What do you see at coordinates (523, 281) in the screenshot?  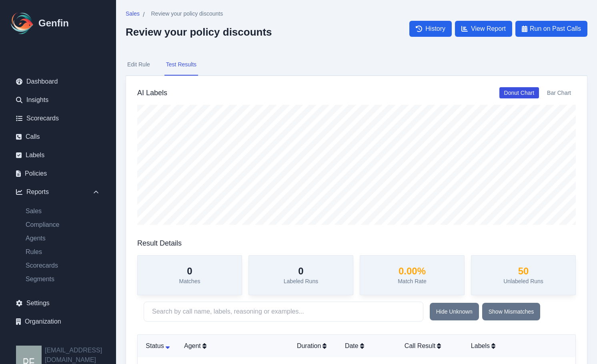 I see `p: Unlabeled Runs` at bounding box center [523, 281].